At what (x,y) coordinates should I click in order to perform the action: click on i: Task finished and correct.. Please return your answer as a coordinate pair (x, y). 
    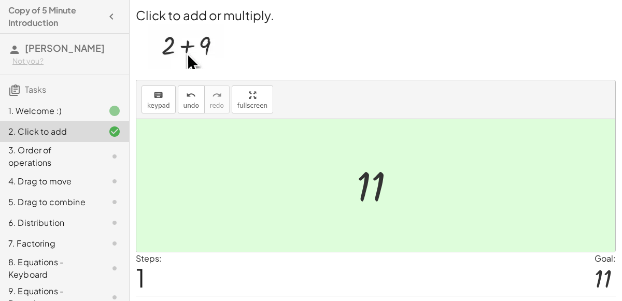
    Looking at the image, I should click on (115, 132).